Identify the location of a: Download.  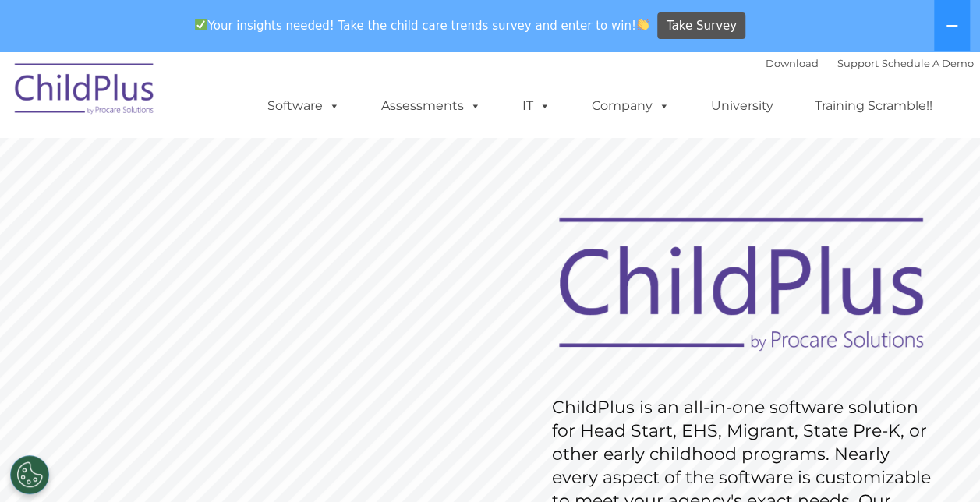
(792, 64).